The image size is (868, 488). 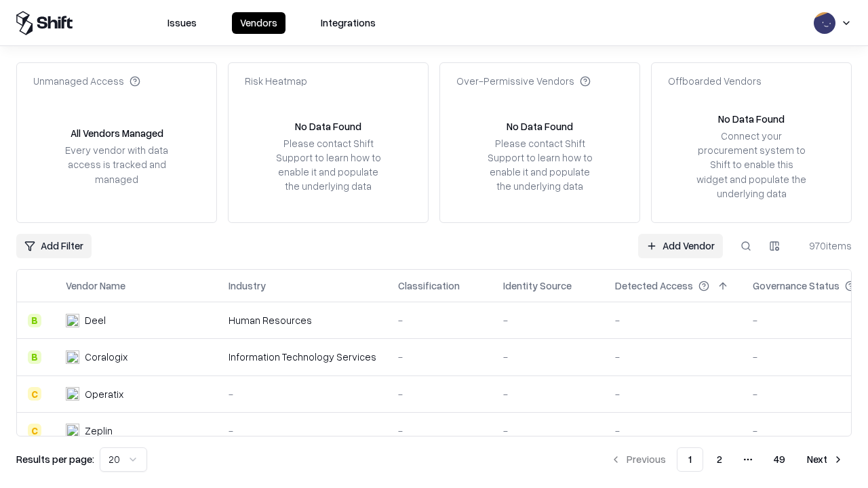 I want to click on img: Operatix, so click(x=73, y=393).